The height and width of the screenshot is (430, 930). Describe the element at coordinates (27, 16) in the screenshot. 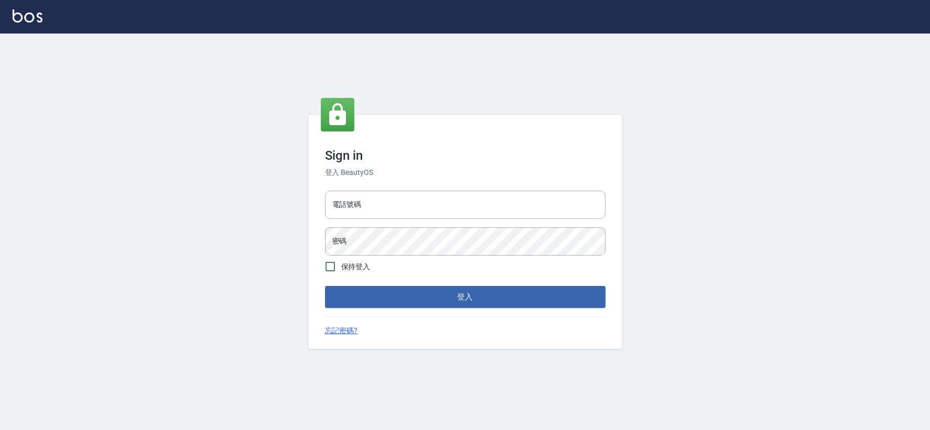

I see `img: Logo` at that location.